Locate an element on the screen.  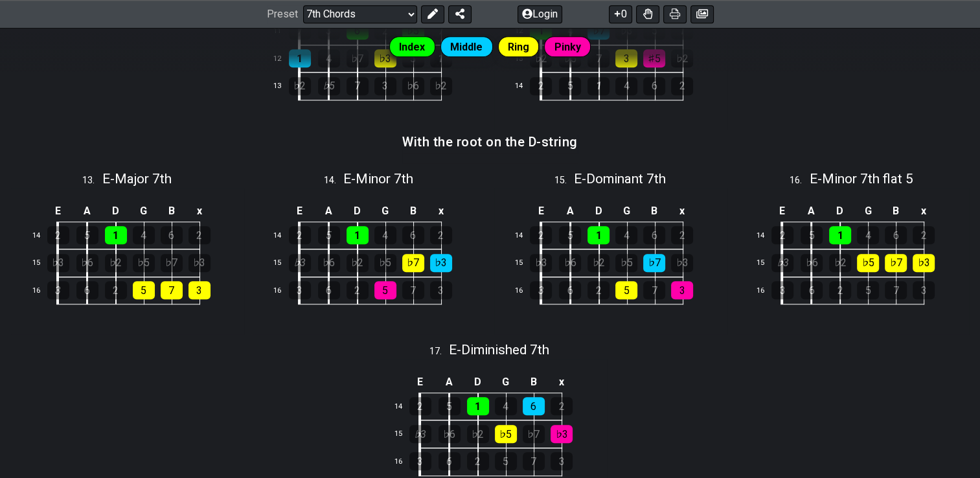
select: Preset is located at coordinates (360, 14).